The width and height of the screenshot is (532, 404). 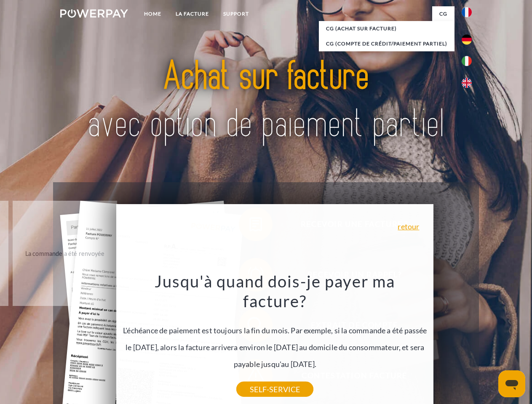 I want to click on a: Home, so click(x=152, y=14).